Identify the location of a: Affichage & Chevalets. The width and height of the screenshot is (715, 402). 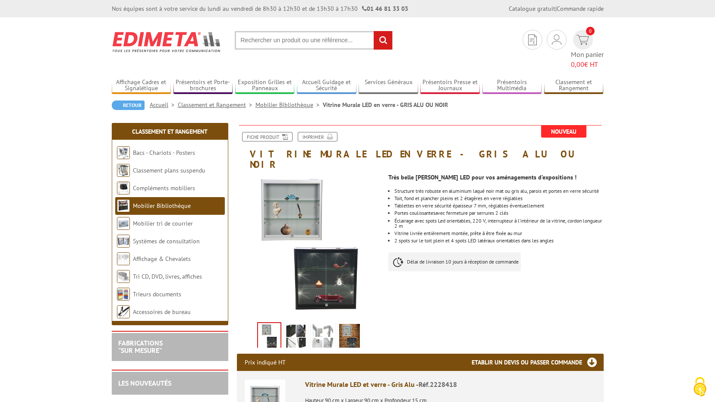
(162, 259).